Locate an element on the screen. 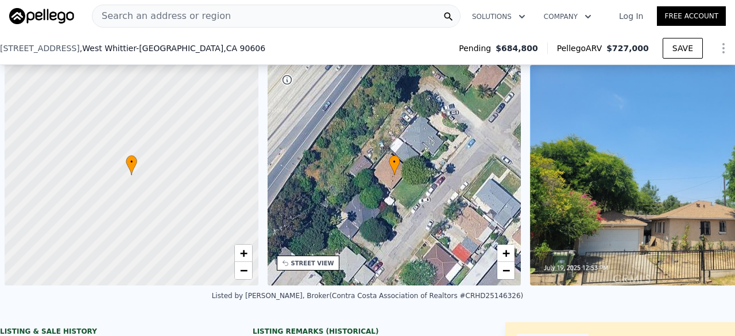  span: , CA 90606 is located at coordinates (244, 48).